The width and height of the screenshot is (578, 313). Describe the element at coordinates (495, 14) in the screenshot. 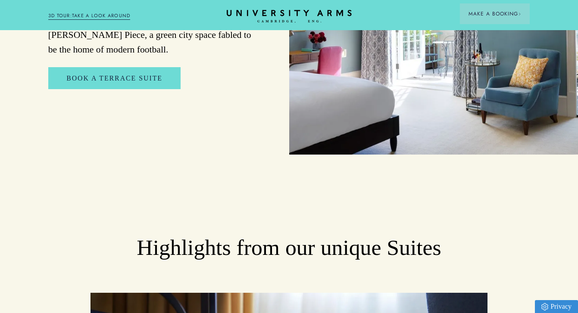

I see `button: Make a BookingArrow icon` at that location.